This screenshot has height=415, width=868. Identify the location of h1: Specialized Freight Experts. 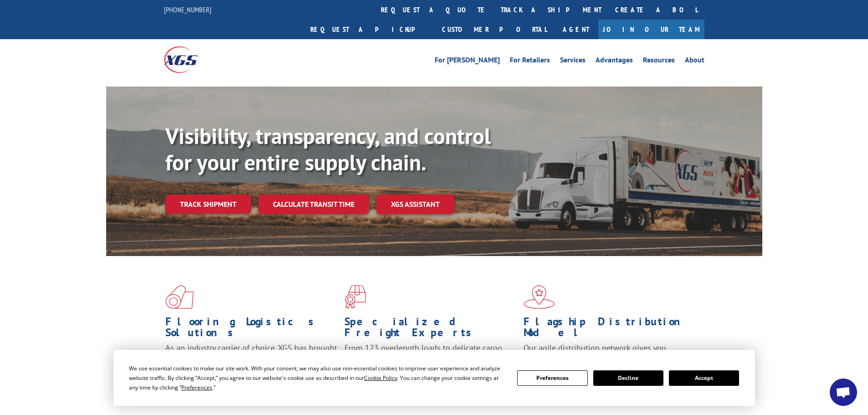
(430, 329).